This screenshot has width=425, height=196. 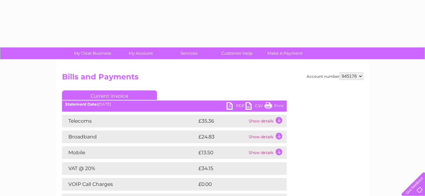 I want to click on td: £13.50, so click(x=222, y=153).